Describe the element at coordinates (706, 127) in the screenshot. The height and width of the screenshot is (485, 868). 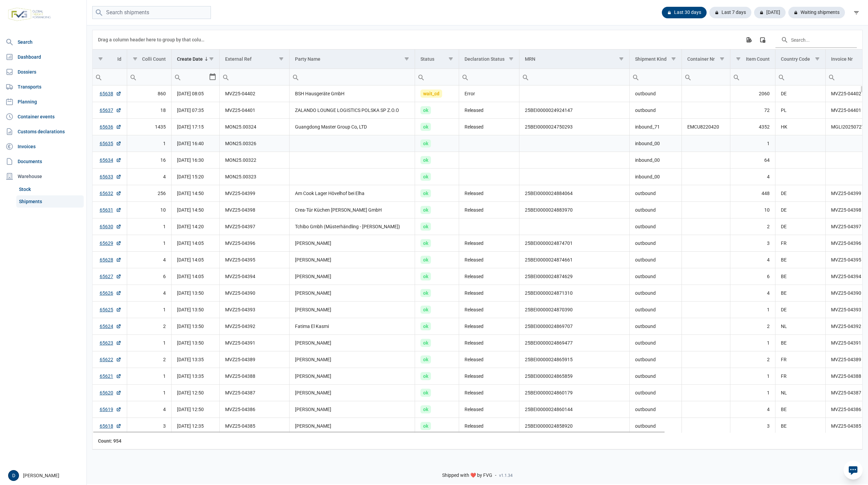
I see `td: EMCU8220420` at that location.